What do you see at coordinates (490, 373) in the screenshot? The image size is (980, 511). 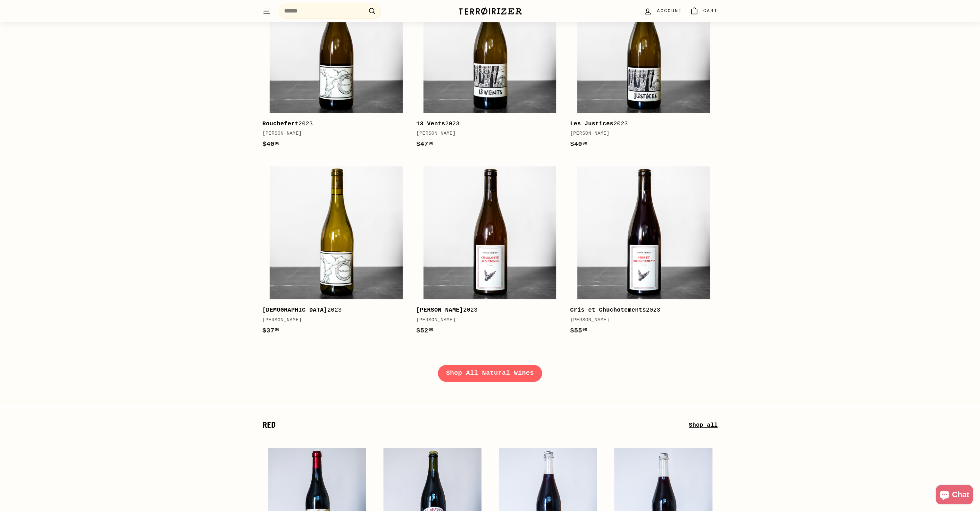 I see `a: Shop All Natural Wines` at bounding box center [490, 373].